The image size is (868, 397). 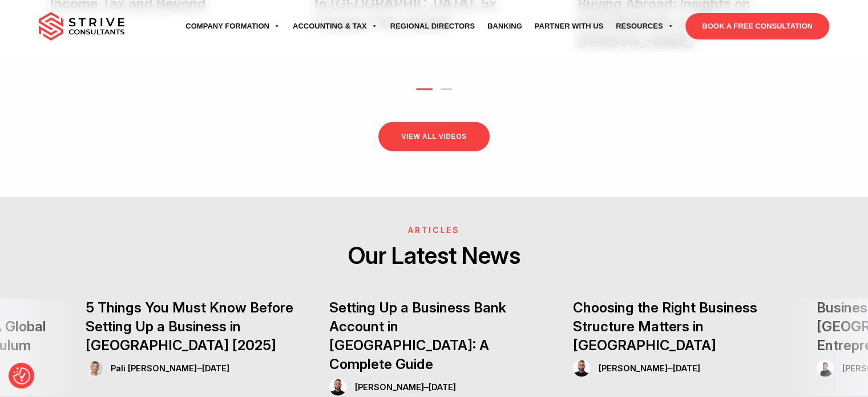 What do you see at coordinates (504, 26) in the screenshot?
I see `a: Banking` at bounding box center [504, 26].